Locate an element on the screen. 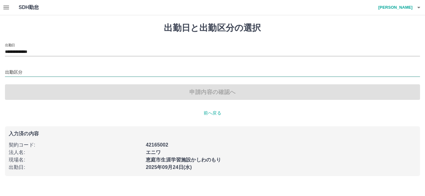 This screenshot has height=196, width=425. p: 出勤日 : is located at coordinates (75, 167).